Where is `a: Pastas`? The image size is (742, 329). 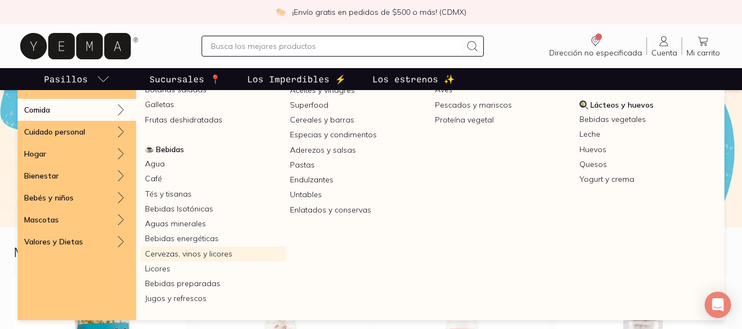
a: Pastas is located at coordinates (358, 165).